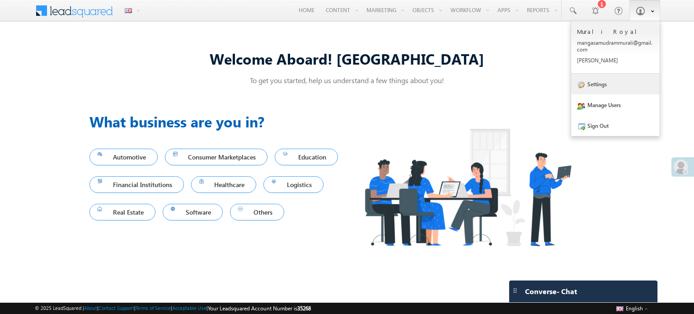 This screenshot has height=314, width=694. Describe the element at coordinates (616, 84) in the screenshot. I see `a: Settings` at that location.